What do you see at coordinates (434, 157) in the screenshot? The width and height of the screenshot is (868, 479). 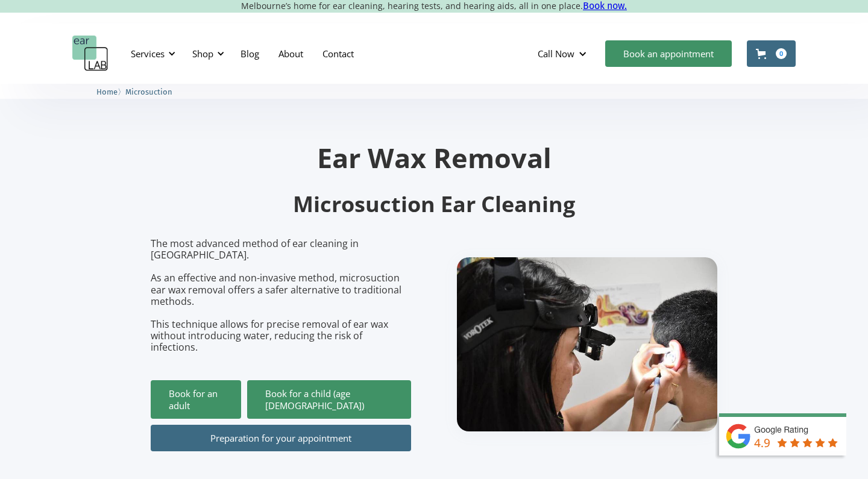 I see `h1: Ear Wax Removal` at bounding box center [434, 157].